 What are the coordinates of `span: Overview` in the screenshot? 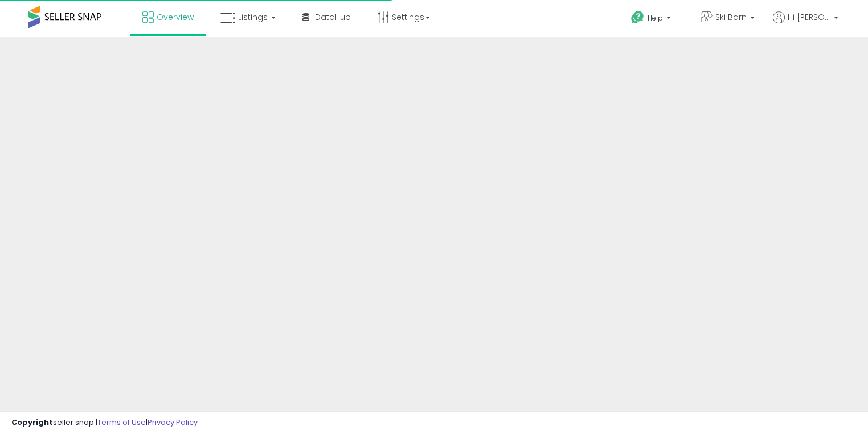 It's located at (175, 17).